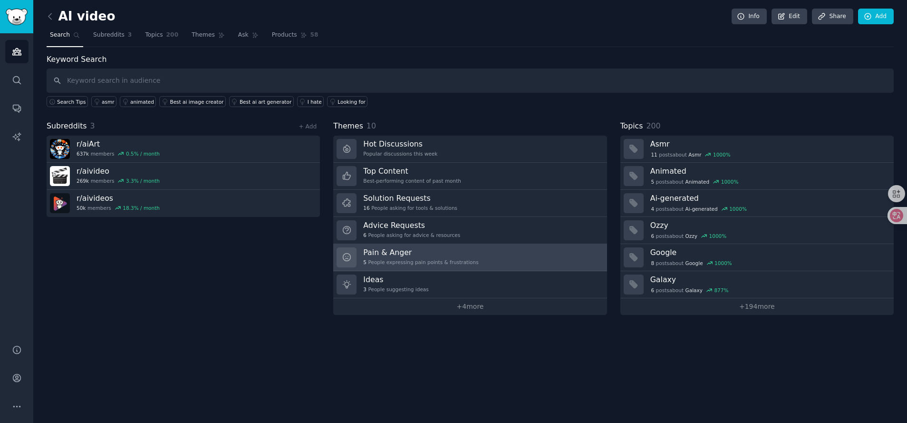 The height and width of the screenshot is (423, 907). I want to click on div: 0.5 % / month, so click(143, 154).